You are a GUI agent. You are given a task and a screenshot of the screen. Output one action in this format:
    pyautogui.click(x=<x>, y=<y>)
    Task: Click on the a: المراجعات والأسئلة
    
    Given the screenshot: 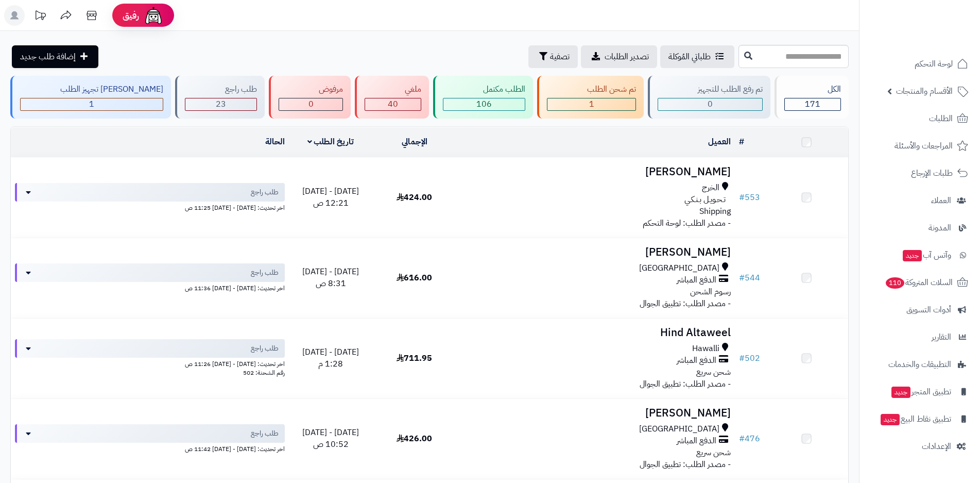 What is the action you would take?
    pyautogui.click(x=920, y=146)
    